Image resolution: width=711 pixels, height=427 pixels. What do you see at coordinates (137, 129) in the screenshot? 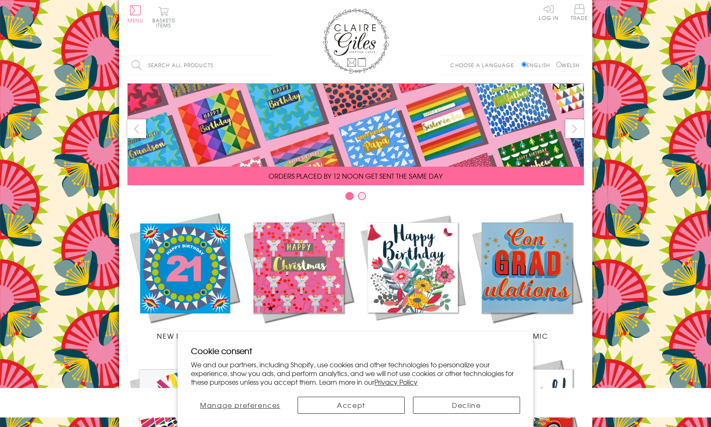
I see `button: prev` at bounding box center [137, 129].